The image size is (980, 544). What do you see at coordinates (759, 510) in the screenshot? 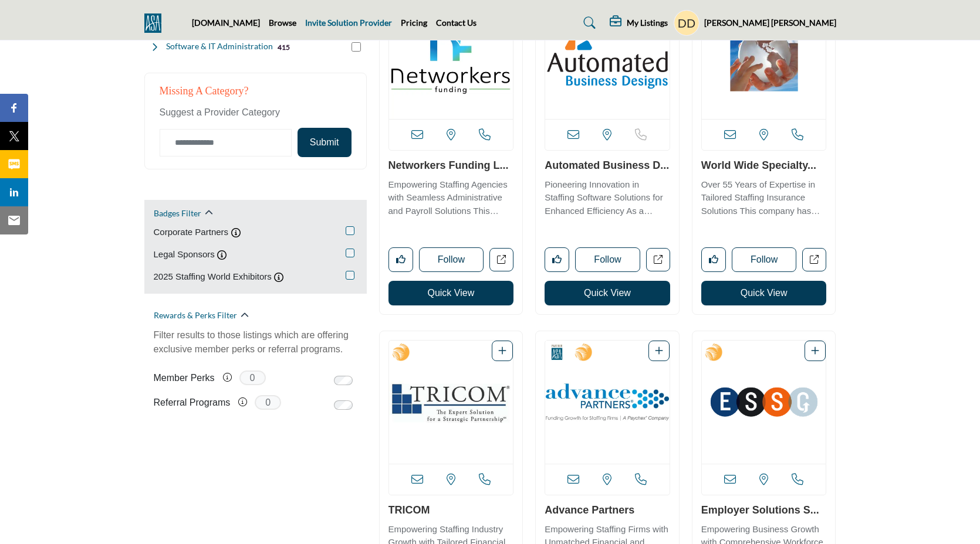
I see `a: Employer Solutions S...` at bounding box center [759, 510].